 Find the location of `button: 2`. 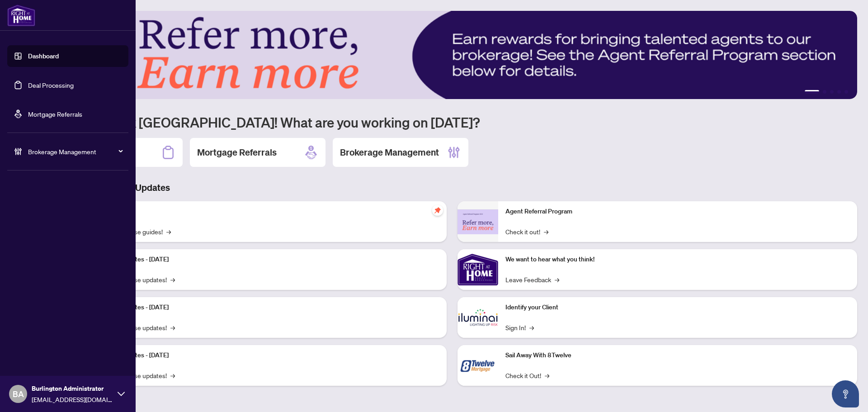

button: 2 is located at coordinates (825, 92).